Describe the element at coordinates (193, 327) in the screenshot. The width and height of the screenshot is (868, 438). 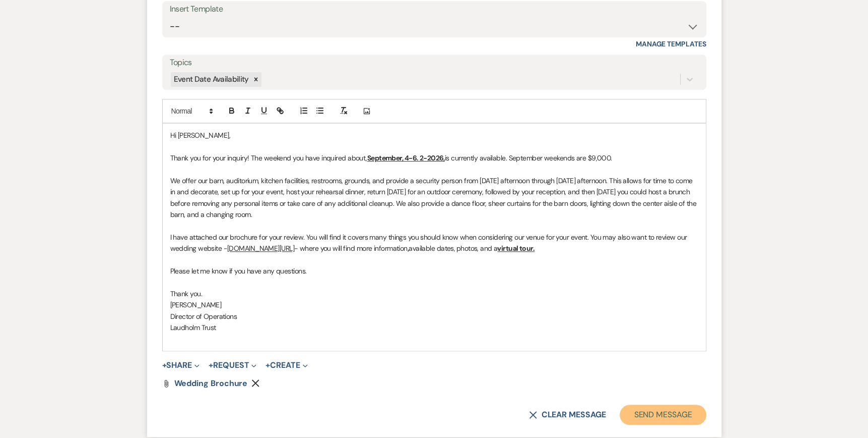
I see `span: Laudholm Trust` at that location.